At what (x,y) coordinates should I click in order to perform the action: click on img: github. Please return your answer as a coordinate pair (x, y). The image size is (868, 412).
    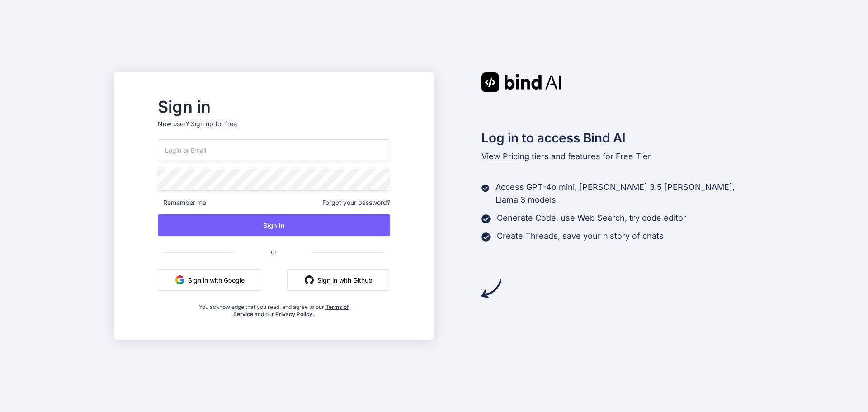
    Looking at the image, I should click on (309, 280).